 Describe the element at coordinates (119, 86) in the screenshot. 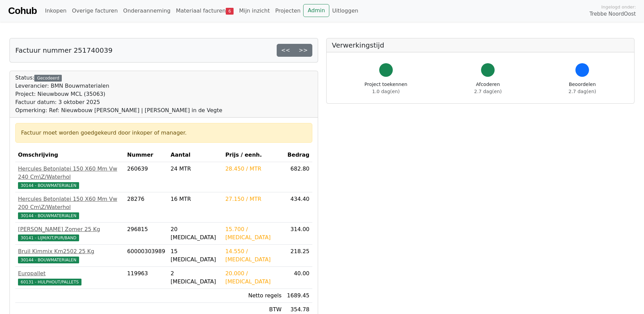

I see `div: Leverancier: BMN Bouwmaterialen` at that location.